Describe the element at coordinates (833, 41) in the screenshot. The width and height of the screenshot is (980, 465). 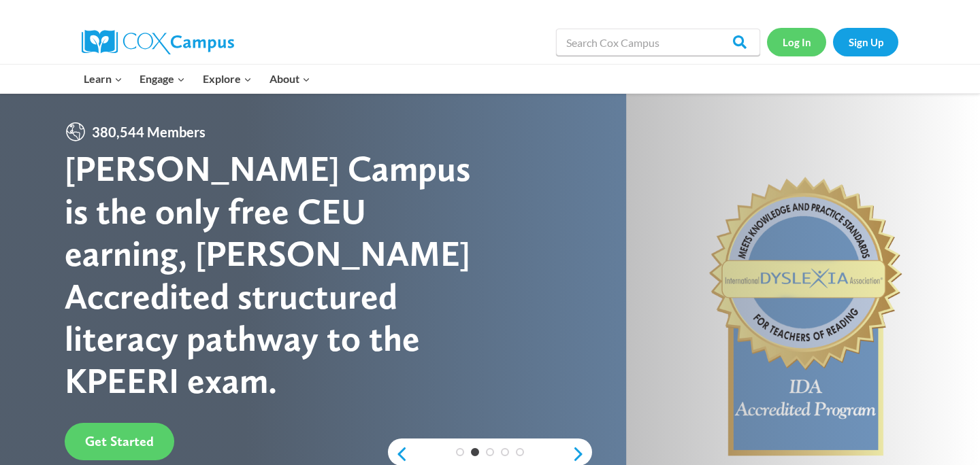
I see `nav: Secondary Navigation` at that location.